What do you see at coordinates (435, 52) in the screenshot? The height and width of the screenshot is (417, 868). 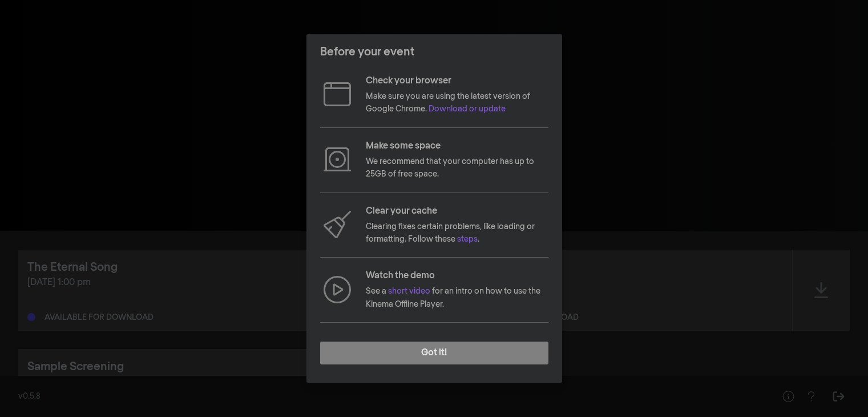 I see `header: Before your event` at bounding box center [435, 52].